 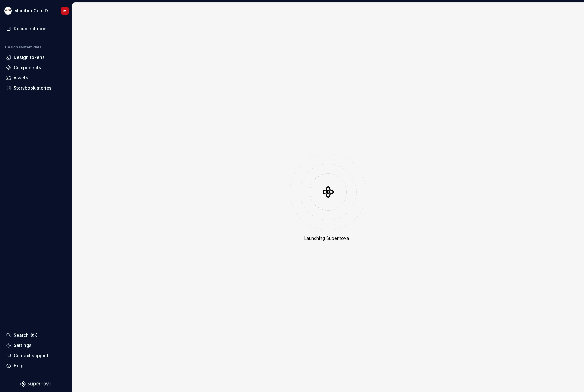 What do you see at coordinates (22, 345) in the screenshot?
I see `div: Settings` at bounding box center [22, 345].